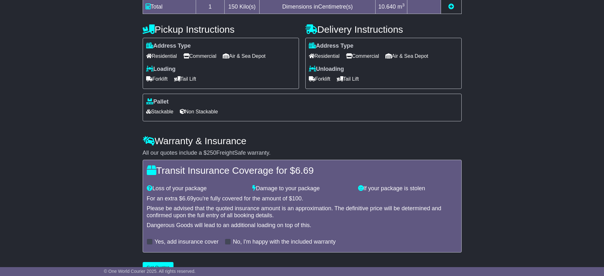 Image resolution: width=604 pixels, height=276 pixels. I want to click on label: Unloading, so click(326, 69).